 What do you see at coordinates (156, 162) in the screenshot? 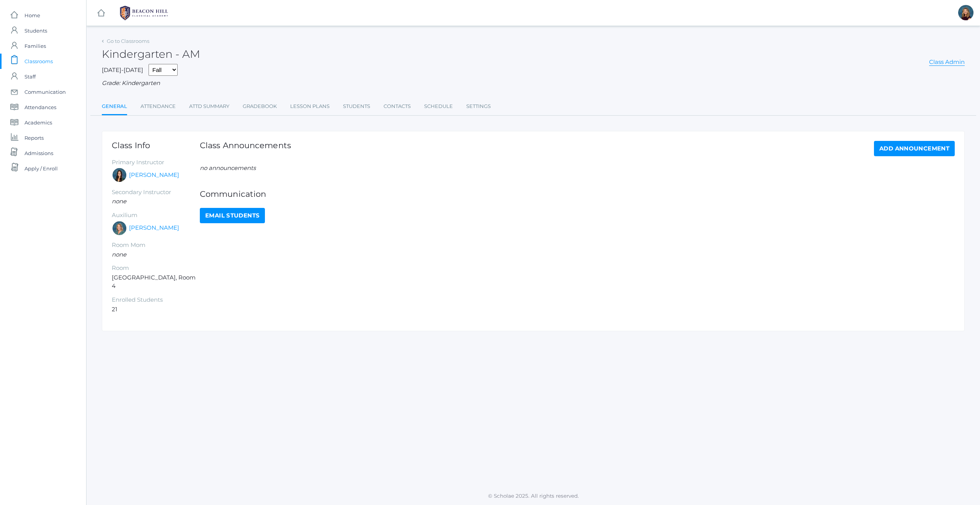
I see `h5: Primary Instructor` at bounding box center [156, 162].